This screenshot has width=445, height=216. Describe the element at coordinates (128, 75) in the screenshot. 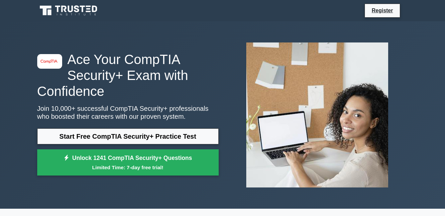

I see `h1: Ace Your CompTIA Security+ Exam with Confidence` at that location.